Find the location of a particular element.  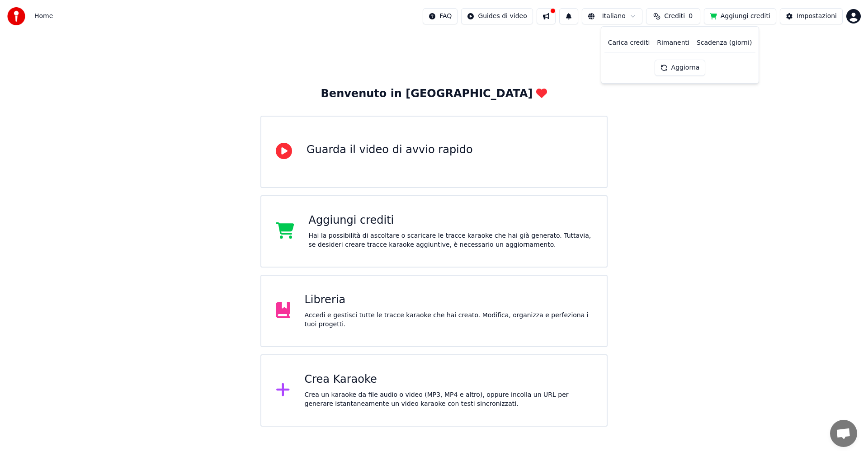

span: Home is located at coordinates (44, 16).